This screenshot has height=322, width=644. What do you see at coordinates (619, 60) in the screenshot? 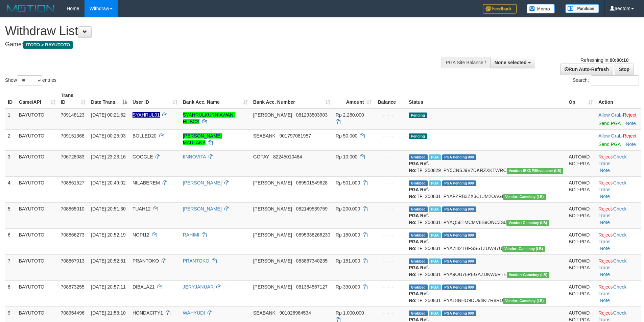
I see `strong: 00:00:10` at bounding box center [619, 60].